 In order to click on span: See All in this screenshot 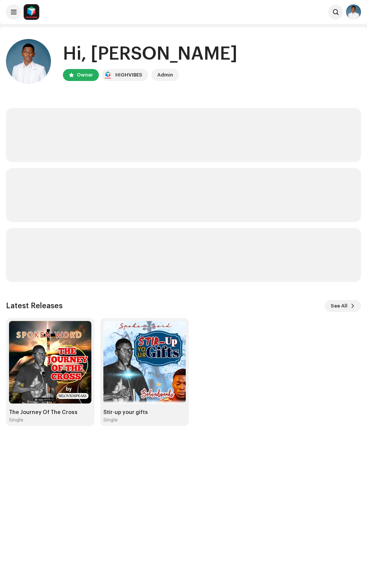, I will do `click(339, 306)`.